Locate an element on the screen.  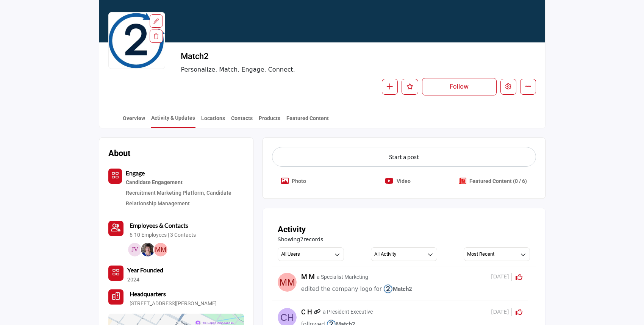
span: Match2 is located at coordinates (398, 289).